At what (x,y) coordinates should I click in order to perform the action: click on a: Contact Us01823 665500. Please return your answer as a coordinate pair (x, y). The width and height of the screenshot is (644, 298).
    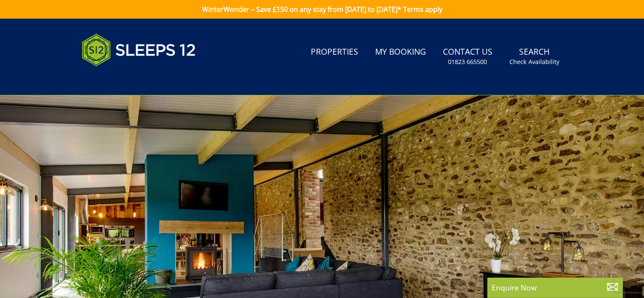
    Looking at the image, I should click on (468, 57).